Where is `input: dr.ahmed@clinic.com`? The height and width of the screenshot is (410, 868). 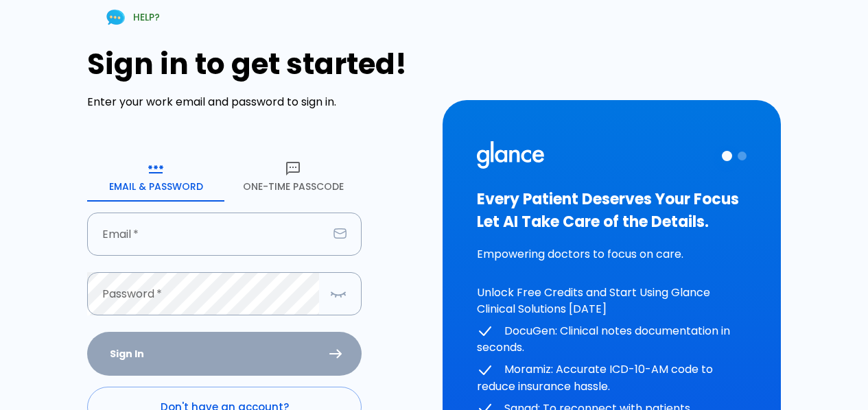
input: dr.ahmed@clinic.com is located at coordinates (207, 234).